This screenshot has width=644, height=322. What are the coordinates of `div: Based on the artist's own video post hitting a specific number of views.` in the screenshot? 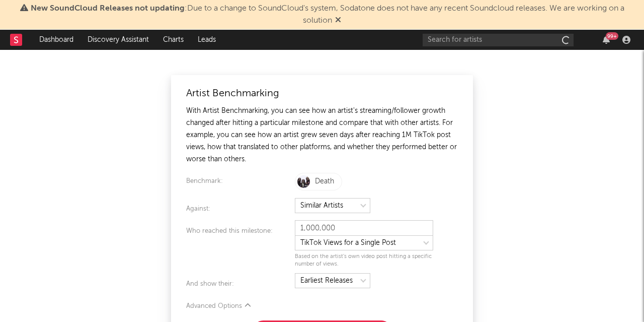 It's located at (363, 261).